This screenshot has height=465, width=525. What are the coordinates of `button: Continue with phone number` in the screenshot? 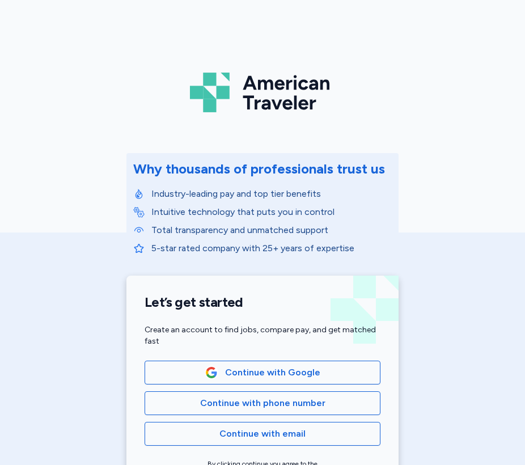 It's located at (263, 403).